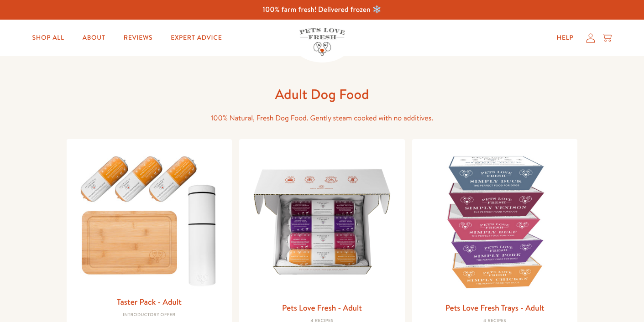  What do you see at coordinates (322, 42) in the screenshot?
I see `img: Pets Love Fresh` at bounding box center [322, 42].